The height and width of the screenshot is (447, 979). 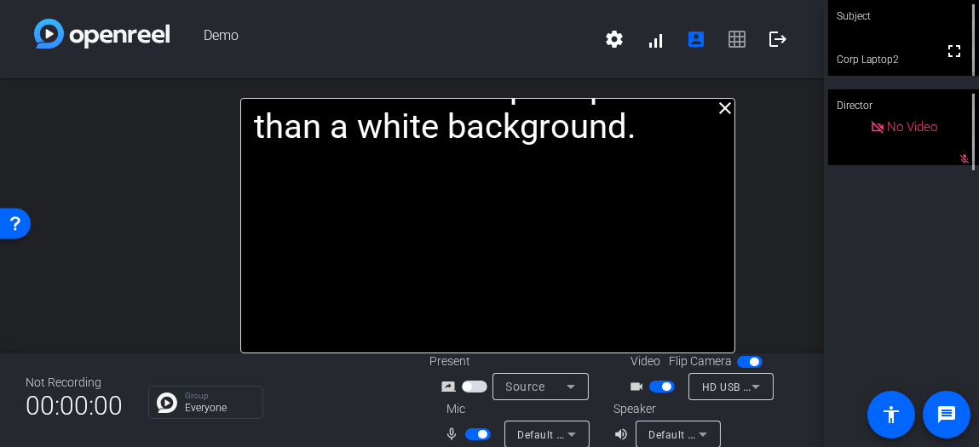 What do you see at coordinates (912, 127) in the screenshot?
I see `span: No Video` at bounding box center [912, 127].